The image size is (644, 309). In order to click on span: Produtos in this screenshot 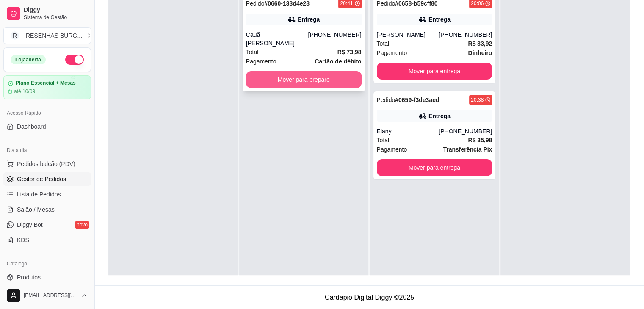, I will do `click(29, 277)`.